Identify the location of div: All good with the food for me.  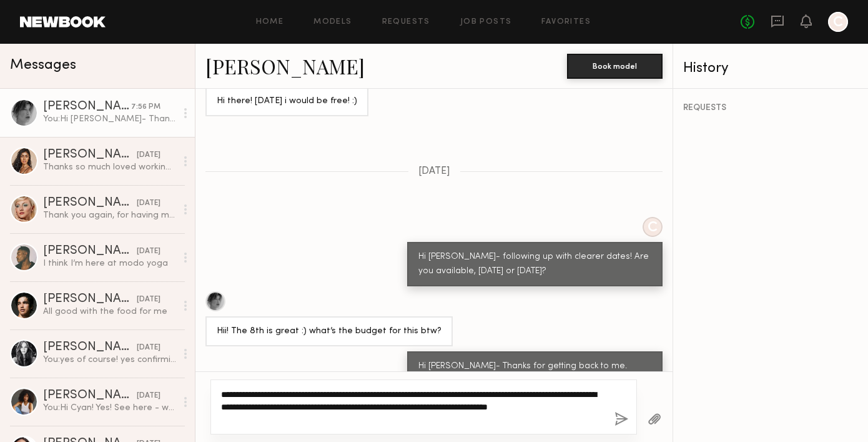
(110, 311).